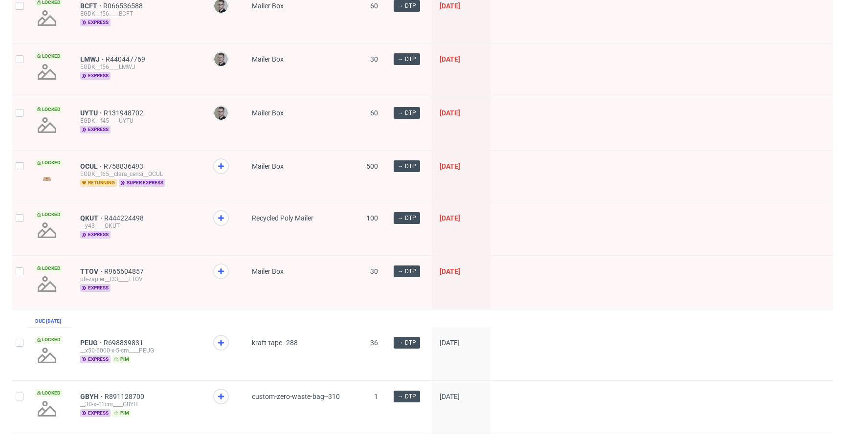 The height and width of the screenshot is (440, 845). What do you see at coordinates (124, 166) in the screenshot?
I see `span: R758836493` at bounding box center [124, 166].